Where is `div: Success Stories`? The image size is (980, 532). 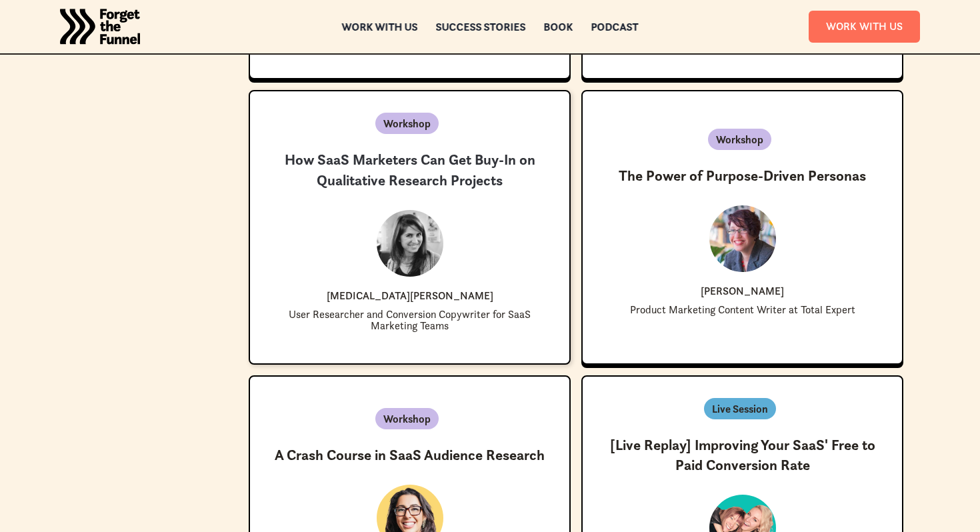
div: Success Stories is located at coordinates (480, 27).